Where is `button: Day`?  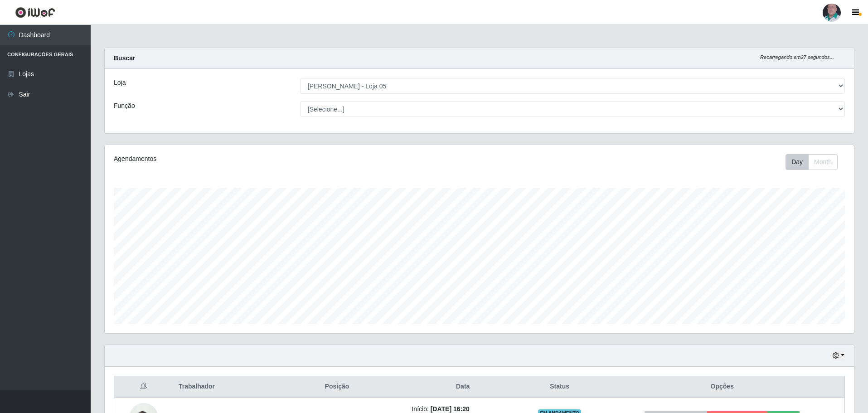
button: Day is located at coordinates (797, 162).